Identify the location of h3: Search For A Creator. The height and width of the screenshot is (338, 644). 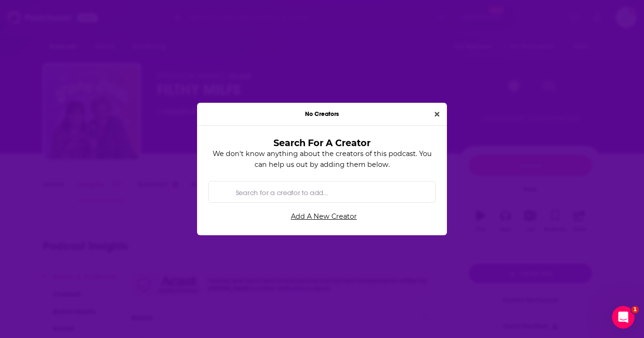
(322, 143).